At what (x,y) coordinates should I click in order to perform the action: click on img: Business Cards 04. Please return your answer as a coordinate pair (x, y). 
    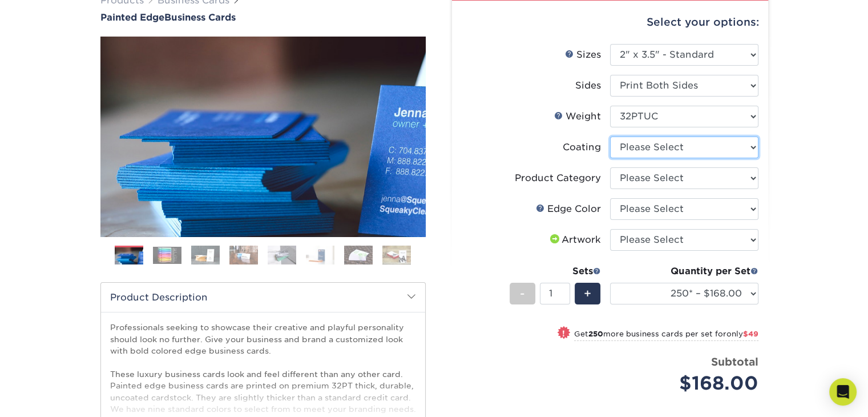
    Looking at the image, I should click on (244, 255).